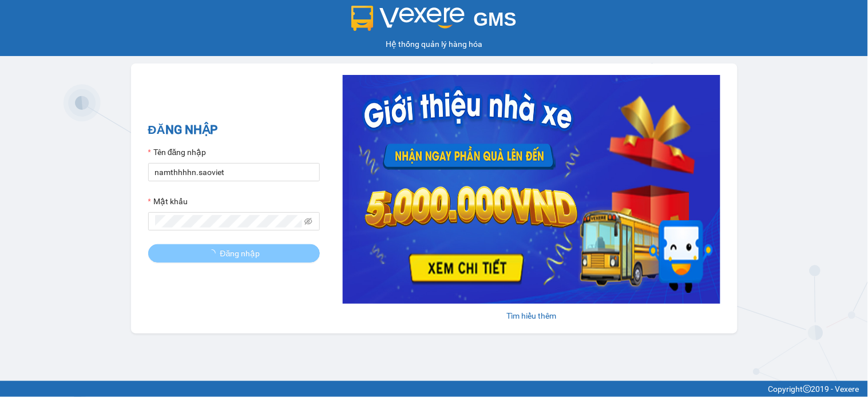 The height and width of the screenshot is (397, 868). I want to click on img: logo 2, so click(408, 18).